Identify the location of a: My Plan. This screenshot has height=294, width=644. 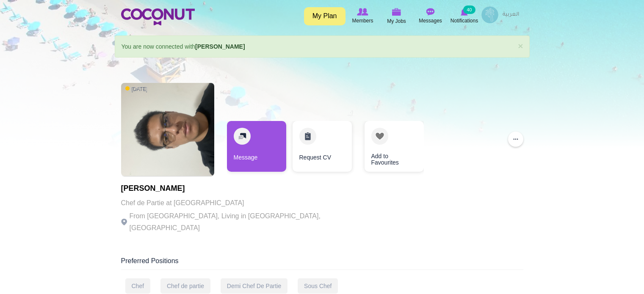
(325, 16).